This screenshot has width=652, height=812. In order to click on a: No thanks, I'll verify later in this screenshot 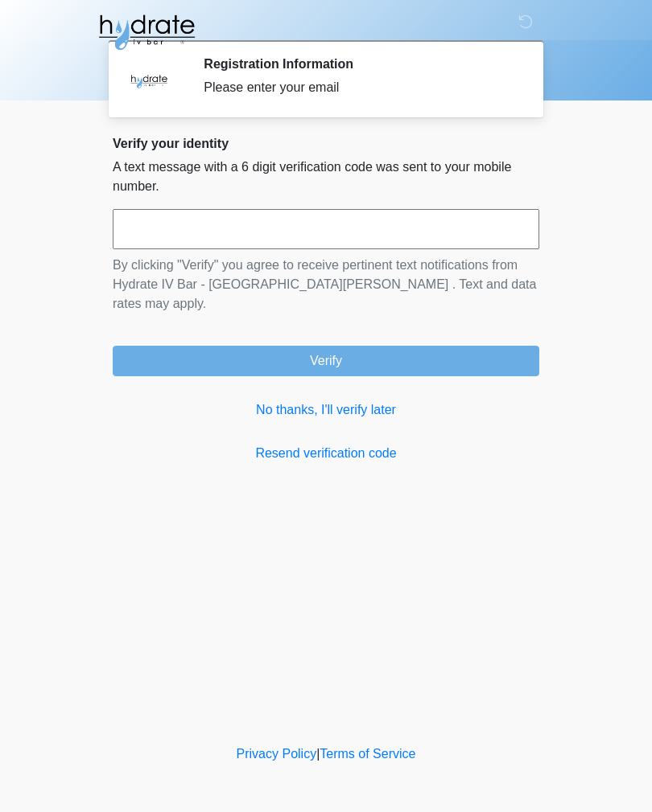, I will do `click(326, 410)`.